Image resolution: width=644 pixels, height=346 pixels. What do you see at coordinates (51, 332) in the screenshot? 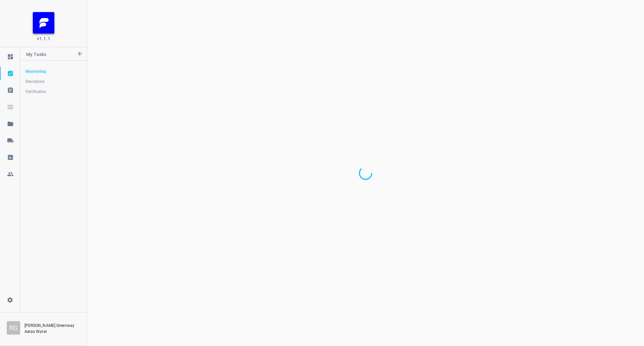
I see `p: Aeras Water` at bounding box center [51, 332].